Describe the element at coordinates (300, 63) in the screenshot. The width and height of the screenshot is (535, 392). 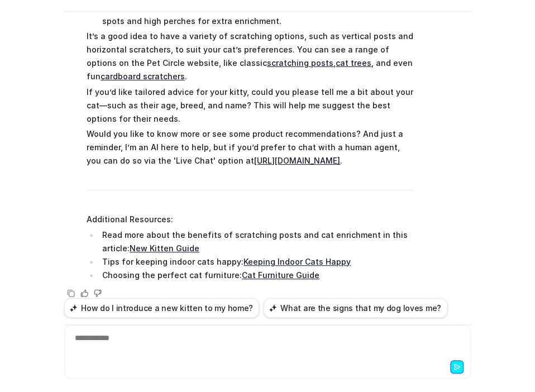
I see `a: scratching posts` at that location.